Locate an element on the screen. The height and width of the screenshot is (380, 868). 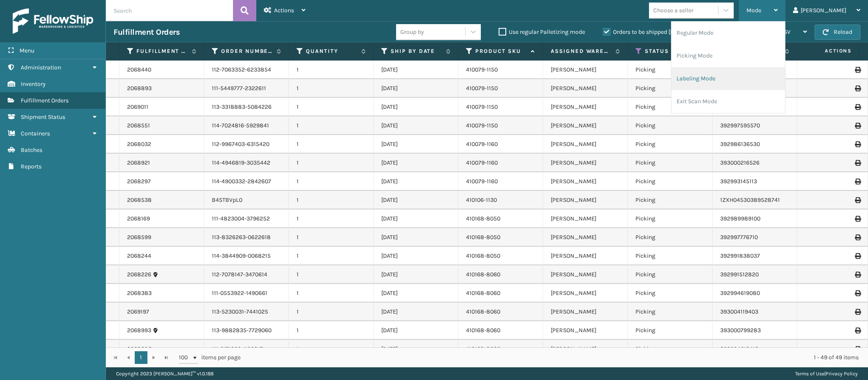
td: B45TBVpL0 is located at coordinates (247, 200).